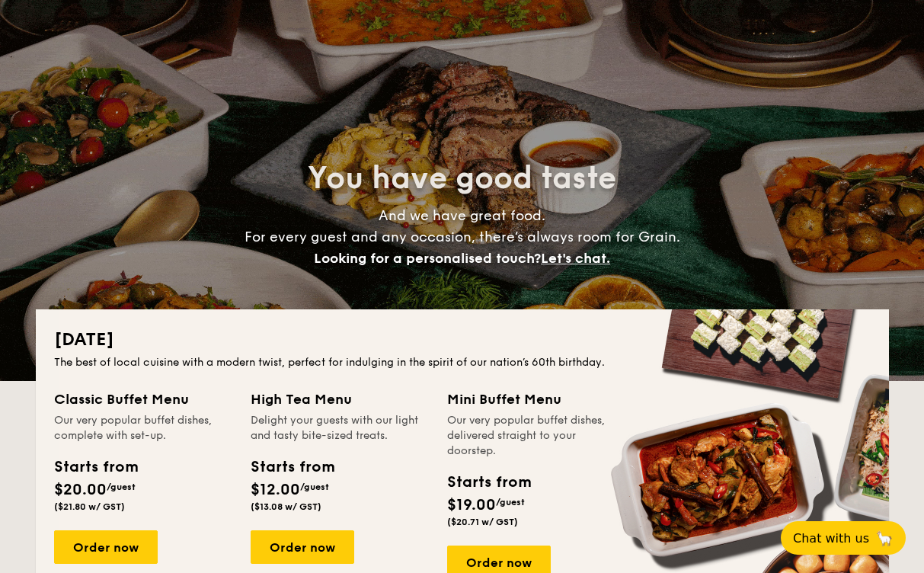  Describe the element at coordinates (143, 429) in the screenshot. I see `div: Our very popular buffet dishes, complete with set-up.` at that location.